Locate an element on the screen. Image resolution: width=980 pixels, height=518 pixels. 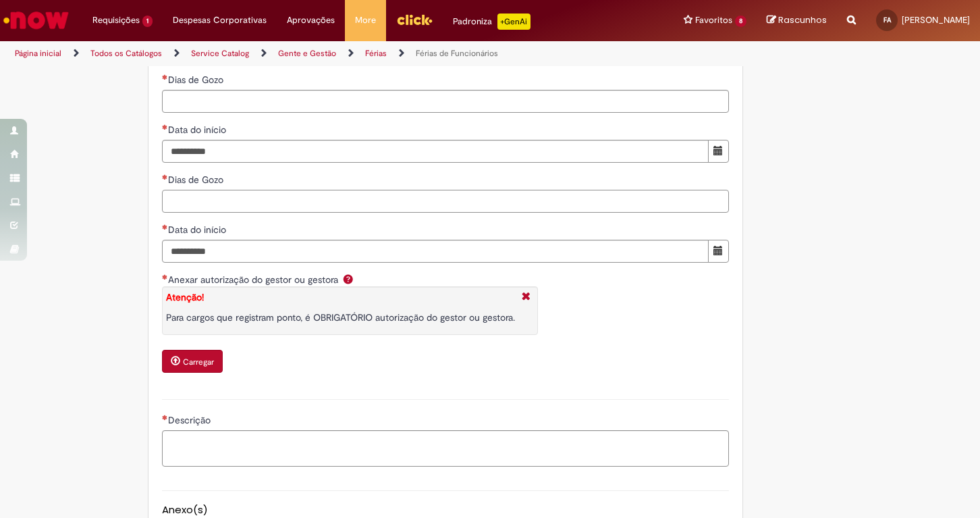
span: Favoritos is located at coordinates (714, 20).